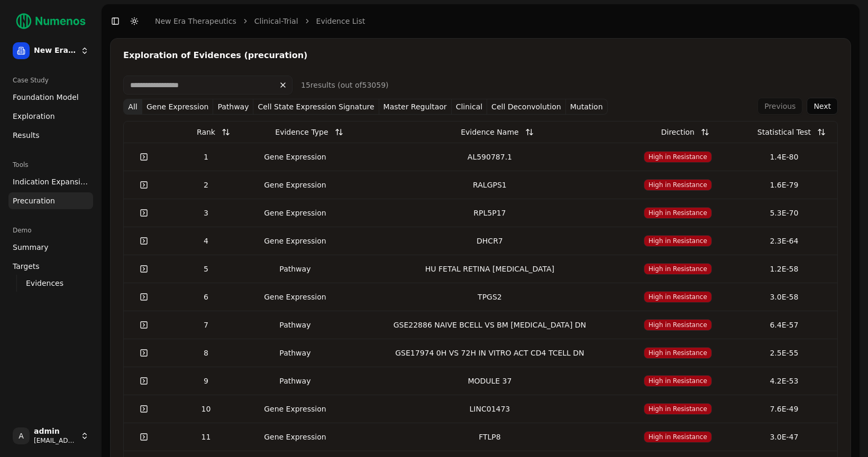 This screenshot has height=457, width=868. Describe the element at coordinates (783, 157) in the screenshot. I see `div: 1.4E-80` at that location.